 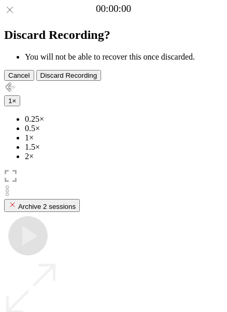 I want to click on span: 1, so click(x=10, y=101).